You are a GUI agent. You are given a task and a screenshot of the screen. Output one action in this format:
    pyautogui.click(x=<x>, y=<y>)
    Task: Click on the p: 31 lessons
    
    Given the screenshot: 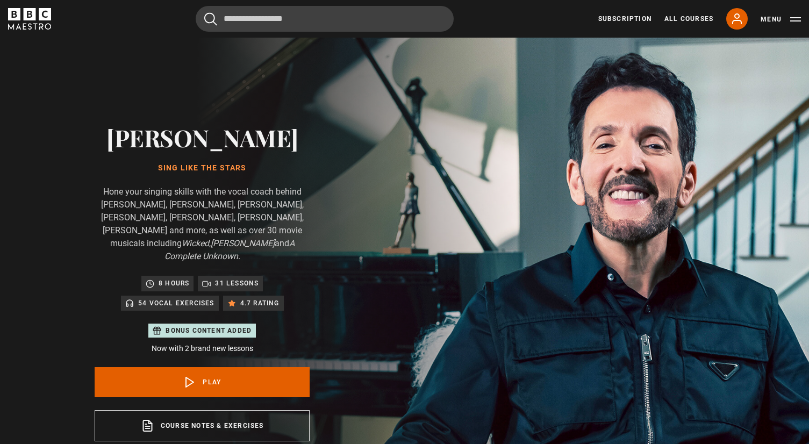 What is the action you would take?
    pyautogui.click(x=236, y=283)
    